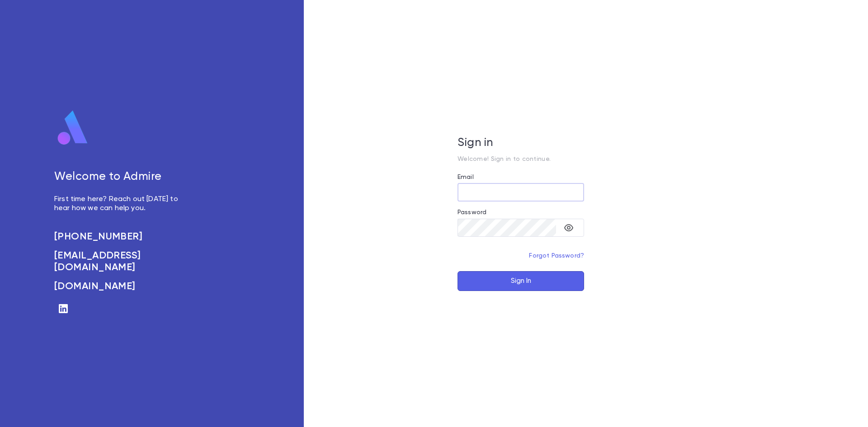 The height and width of the screenshot is (427, 868). What do you see at coordinates (556, 256) in the screenshot?
I see `a: Forgot Password?` at bounding box center [556, 256].